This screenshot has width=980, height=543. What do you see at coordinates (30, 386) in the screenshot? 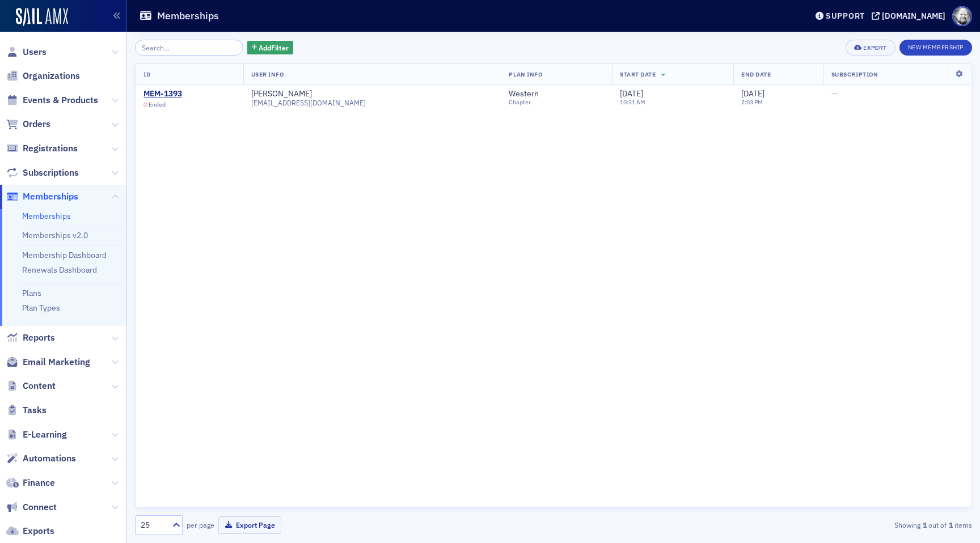
I see `a: Content` at bounding box center [30, 386].